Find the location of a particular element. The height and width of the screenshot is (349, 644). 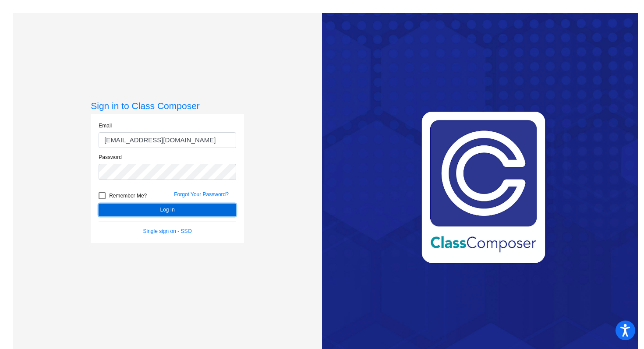

label: Password is located at coordinates (110, 157).